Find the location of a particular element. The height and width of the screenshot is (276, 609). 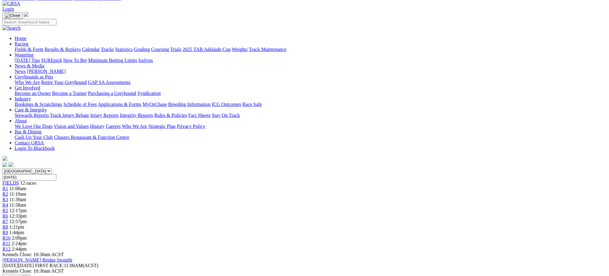

a: R6 is located at coordinates (5, 216).